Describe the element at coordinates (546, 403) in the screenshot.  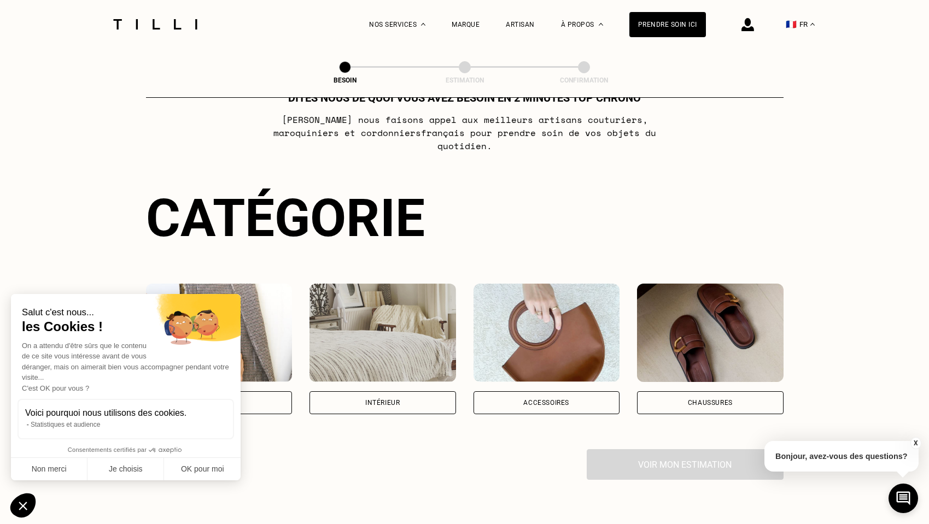
I see `div: Accessoires` at that location.